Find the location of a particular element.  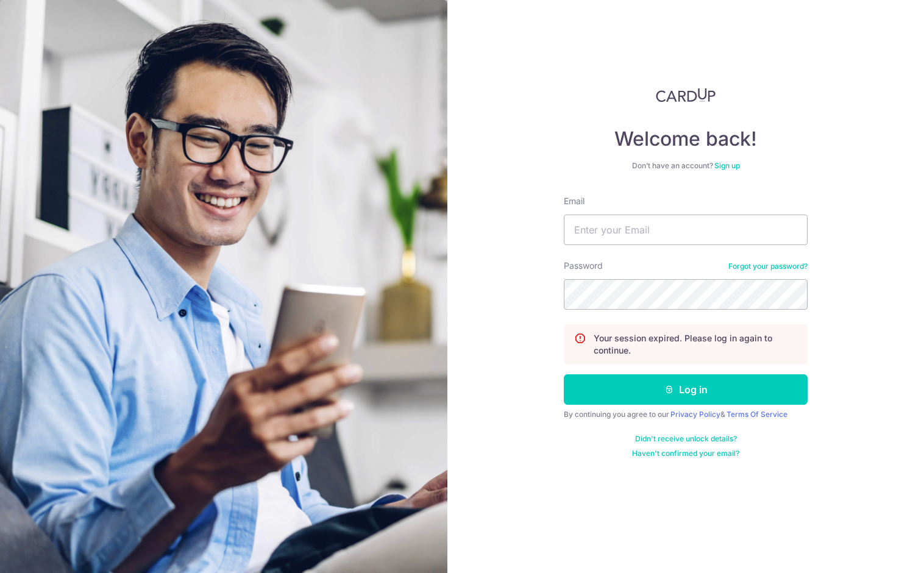

label: Email is located at coordinates (574, 201).